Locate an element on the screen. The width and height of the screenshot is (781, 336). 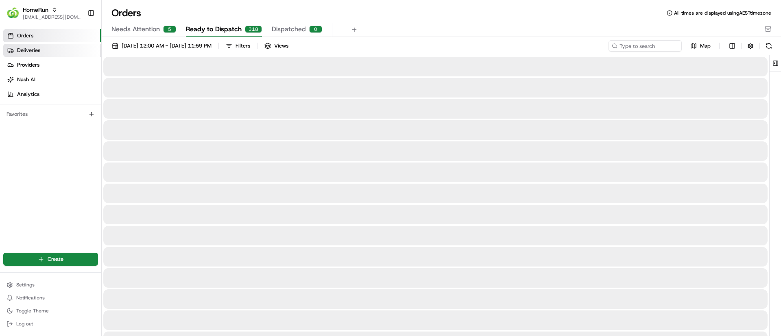
div: 0 is located at coordinates (316, 29).